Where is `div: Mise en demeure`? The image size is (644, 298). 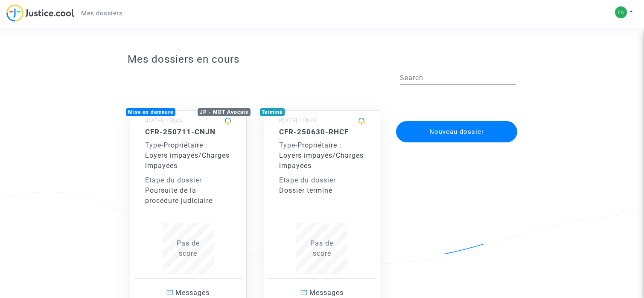 div: Mise en demeure is located at coordinates (150, 112).